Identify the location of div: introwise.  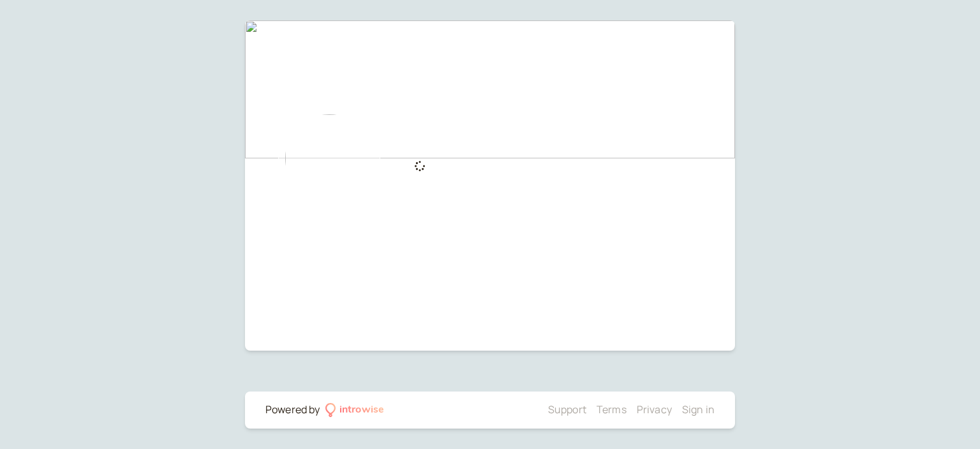
(362, 410).